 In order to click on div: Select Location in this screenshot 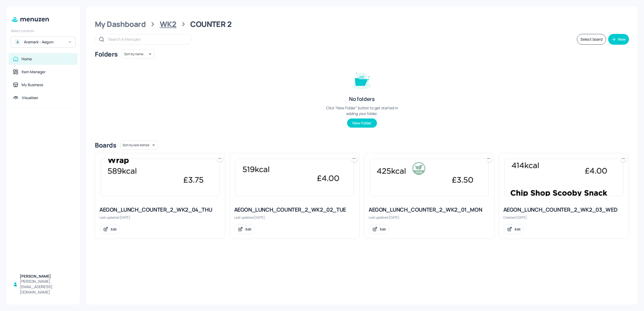, I will do `click(43, 31)`.